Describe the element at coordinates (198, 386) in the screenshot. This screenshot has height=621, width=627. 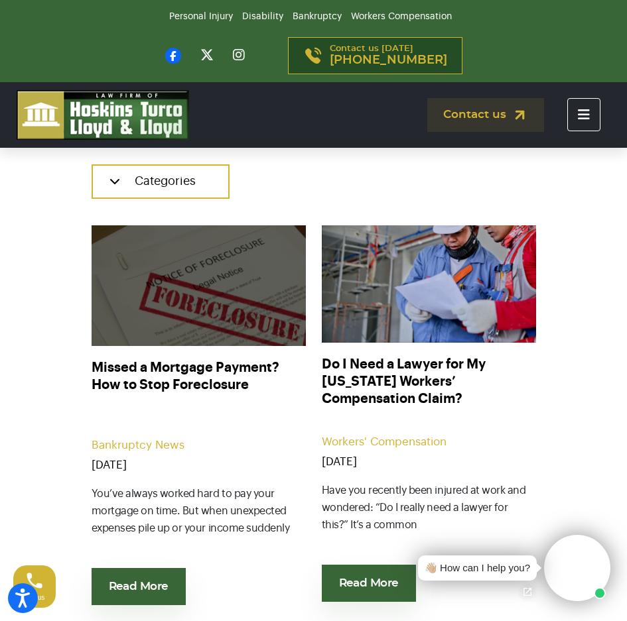
I see `a: Missed a Mortgage Payment? How to Stop Foreclosure` at that location.